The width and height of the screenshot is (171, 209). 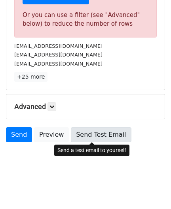 I want to click on div: Send a test email to yourself, so click(x=92, y=150).